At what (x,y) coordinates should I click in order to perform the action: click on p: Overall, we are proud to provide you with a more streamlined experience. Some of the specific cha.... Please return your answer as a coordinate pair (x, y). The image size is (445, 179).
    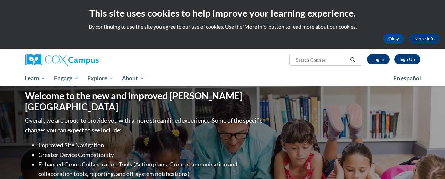
    Looking at the image, I should click on (144, 126).